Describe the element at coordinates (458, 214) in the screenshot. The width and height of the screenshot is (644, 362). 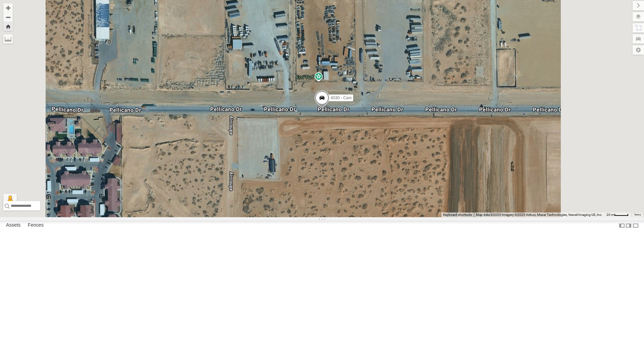
I see `button: Keyboard shortcuts` at that location.